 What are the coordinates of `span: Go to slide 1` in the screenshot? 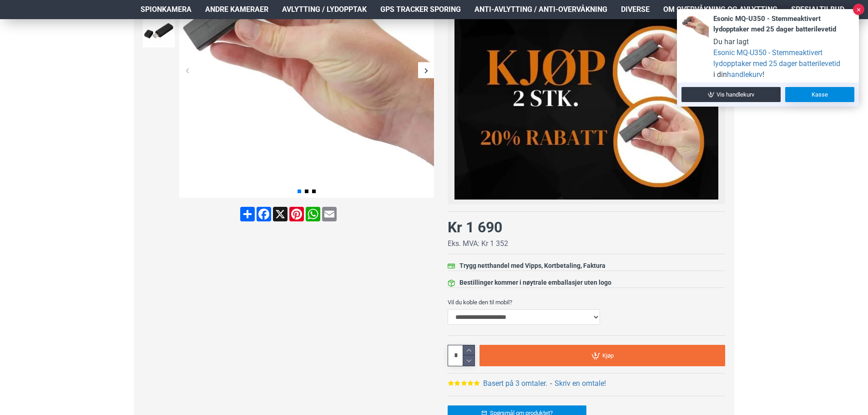 It's located at (299, 191).